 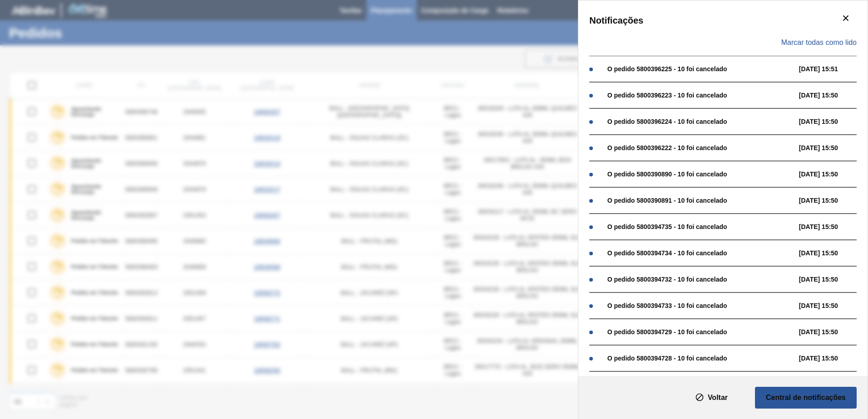 What do you see at coordinates (701, 306) in the screenshot?
I see `div: O pedido 5800394733 - 10 foi cancelado` at bounding box center [701, 306].